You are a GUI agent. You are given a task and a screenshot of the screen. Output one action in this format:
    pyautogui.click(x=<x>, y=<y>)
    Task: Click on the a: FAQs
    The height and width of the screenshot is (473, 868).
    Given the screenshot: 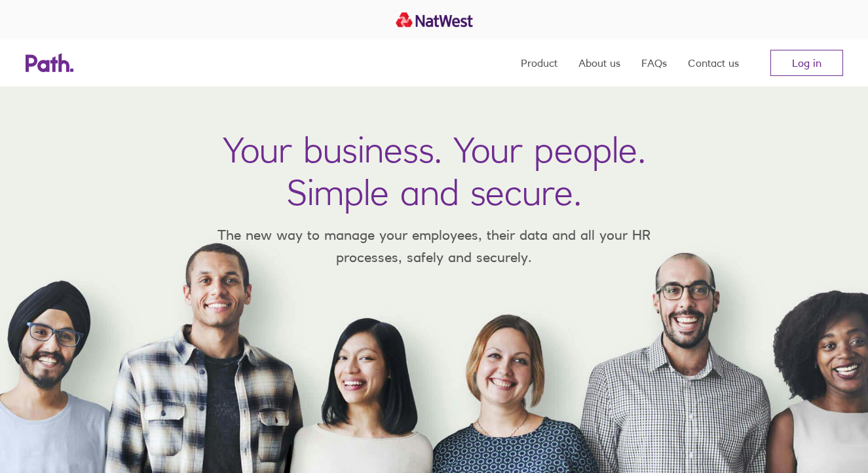 What is the action you would take?
    pyautogui.click(x=654, y=63)
    